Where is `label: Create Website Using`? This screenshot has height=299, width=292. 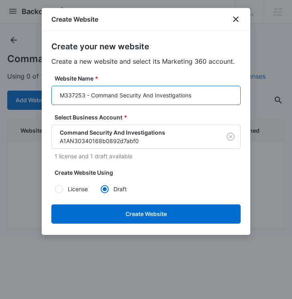
label: Create Website Using is located at coordinates (149, 173).